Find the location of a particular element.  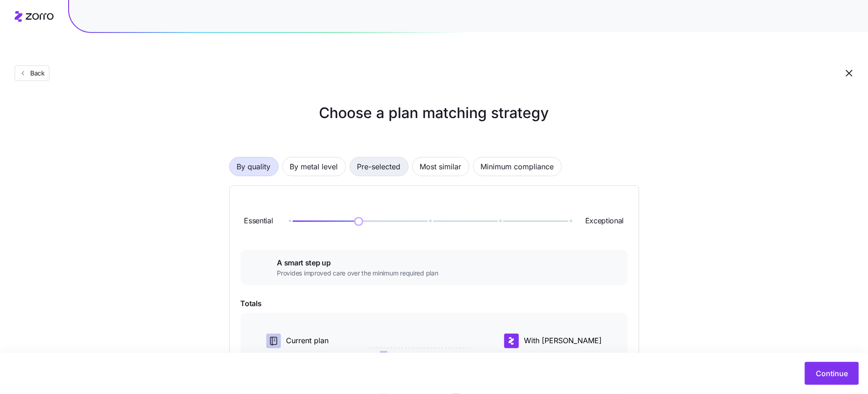

button: Most similar is located at coordinates (440, 167).